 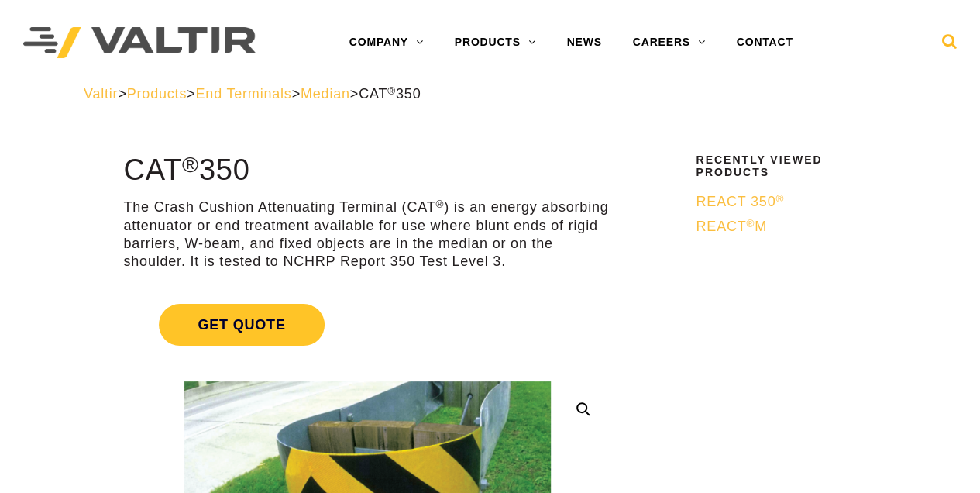 I want to click on span: Valtir, so click(x=101, y=94).